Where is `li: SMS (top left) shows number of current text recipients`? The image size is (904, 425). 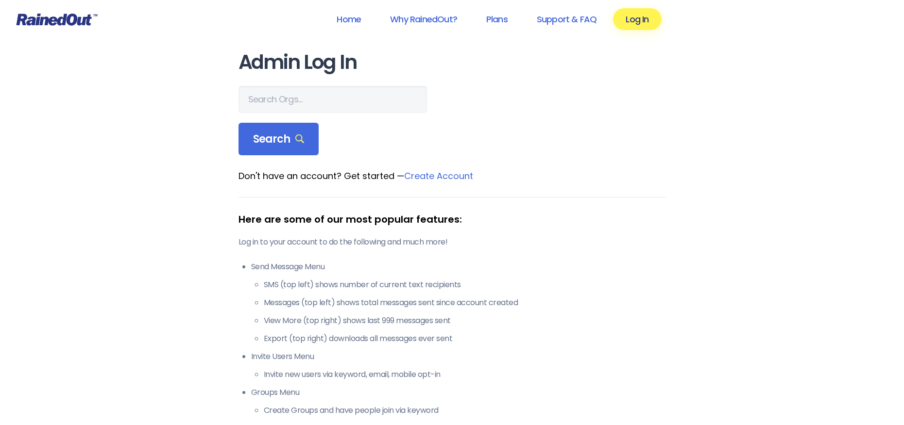
li: SMS (top left) shows number of current text recipients is located at coordinates (465, 285).